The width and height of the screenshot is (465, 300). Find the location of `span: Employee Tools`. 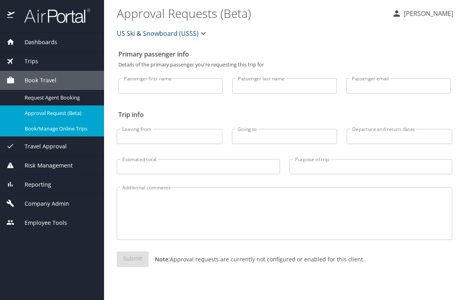

span: Employee Tools is located at coordinates (41, 223).